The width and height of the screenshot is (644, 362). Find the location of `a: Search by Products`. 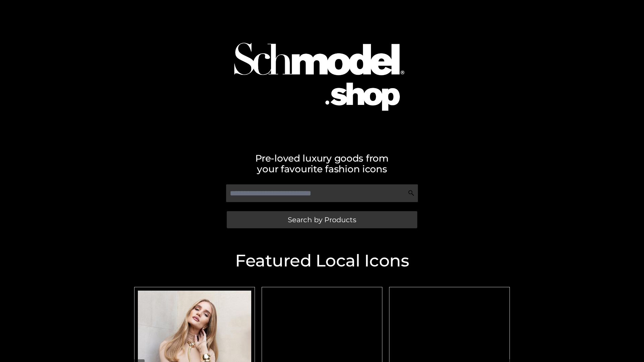

a: Search by Products is located at coordinates (322, 220).